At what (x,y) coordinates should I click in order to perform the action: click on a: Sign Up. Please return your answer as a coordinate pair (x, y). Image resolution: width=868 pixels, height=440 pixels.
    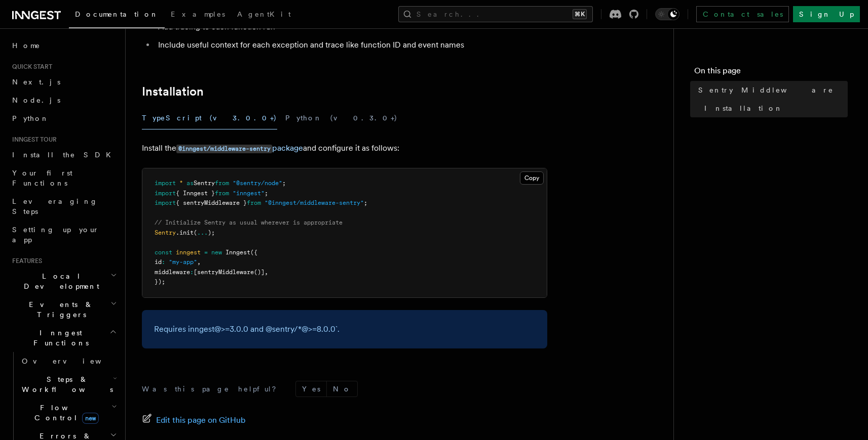
    Looking at the image, I should click on (827, 14).